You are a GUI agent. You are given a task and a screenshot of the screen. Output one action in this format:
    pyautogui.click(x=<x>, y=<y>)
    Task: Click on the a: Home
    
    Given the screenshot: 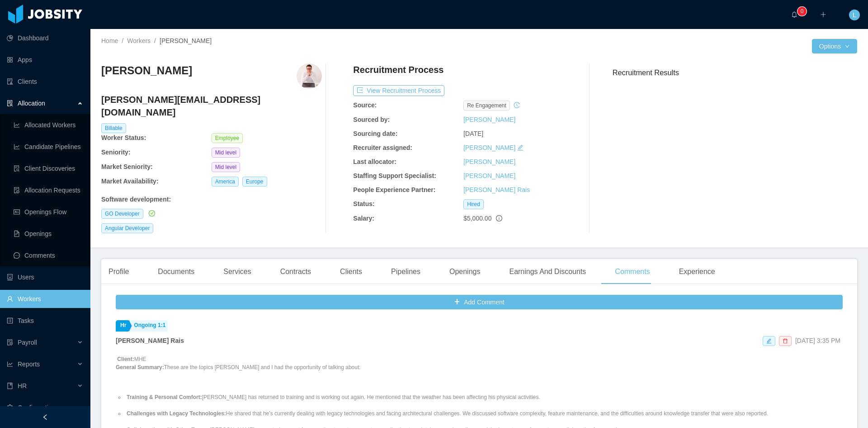 What is the action you would take?
    pyautogui.click(x=109, y=40)
    